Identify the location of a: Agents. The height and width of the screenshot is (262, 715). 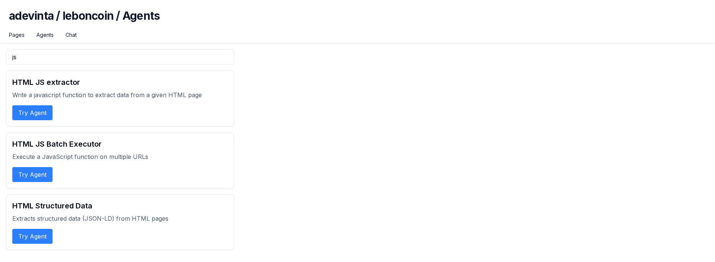
(45, 35).